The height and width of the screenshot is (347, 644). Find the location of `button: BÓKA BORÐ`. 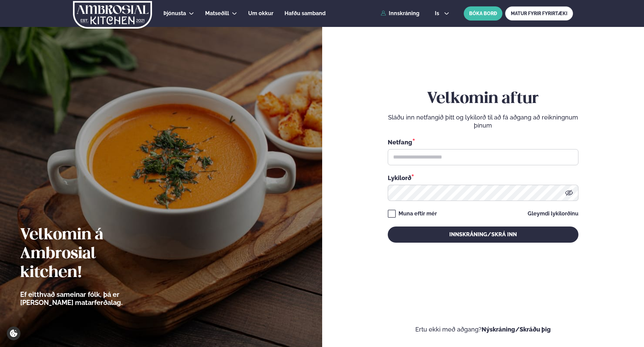

button: BÓKA BORÐ is located at coordinates (483, 13).